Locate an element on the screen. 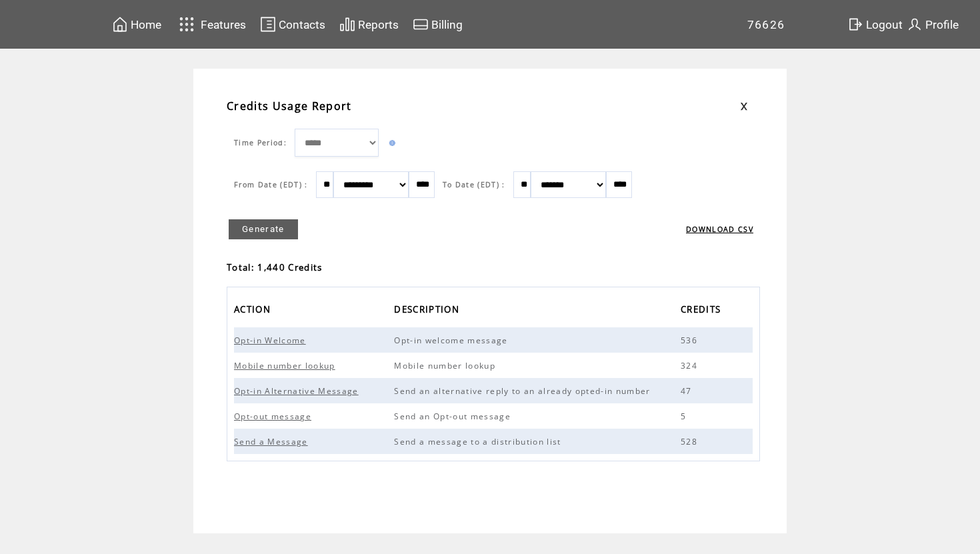 The image size is (980, 554). span: Send an alternative reply to an already opted-in number is located at coordinates (523, 391).